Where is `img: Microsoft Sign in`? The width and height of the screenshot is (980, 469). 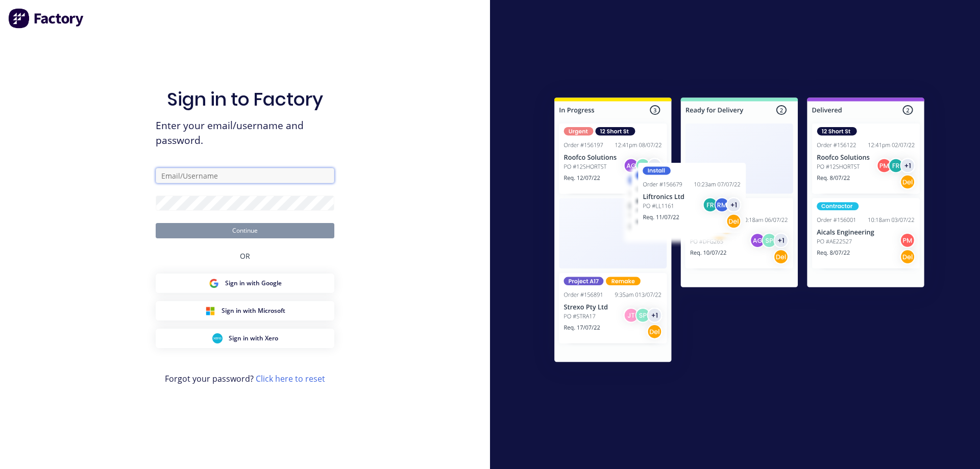
img: Microsoft Sign in is located at coordinates (210, 311).